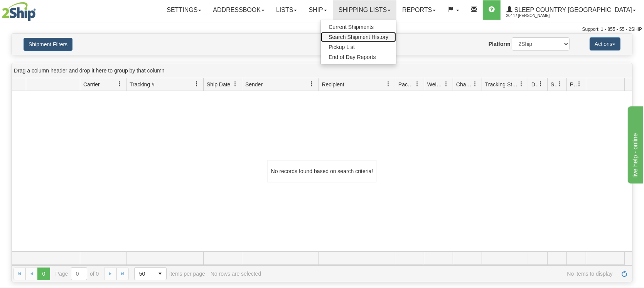 This screenshot has width=644, height=288. I want to click on span: Current Shipments, so click(351, 27).